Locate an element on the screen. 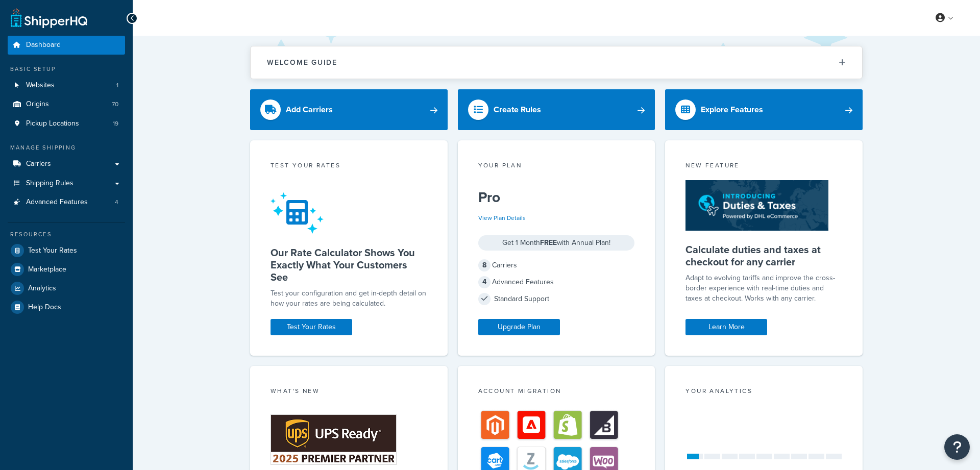  li: Help Docs is located at coordinates (66, 307).